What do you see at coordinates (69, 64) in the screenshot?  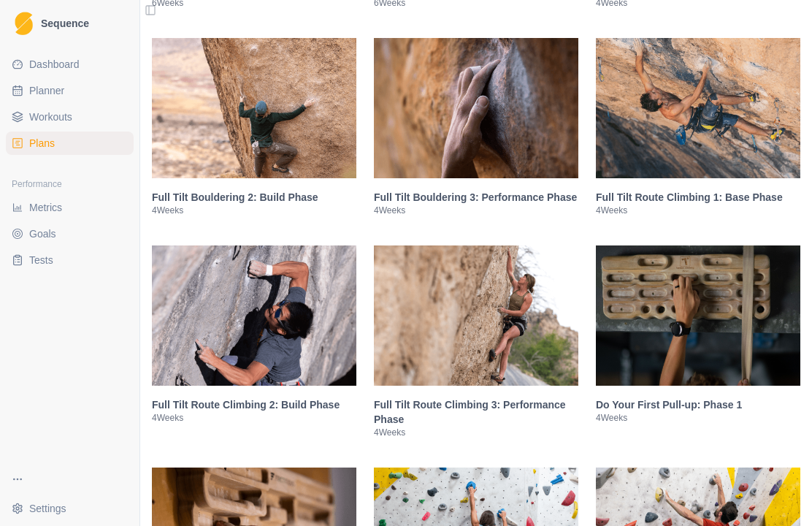 I see `a: Dashboard` at bounding box center [69, 64].